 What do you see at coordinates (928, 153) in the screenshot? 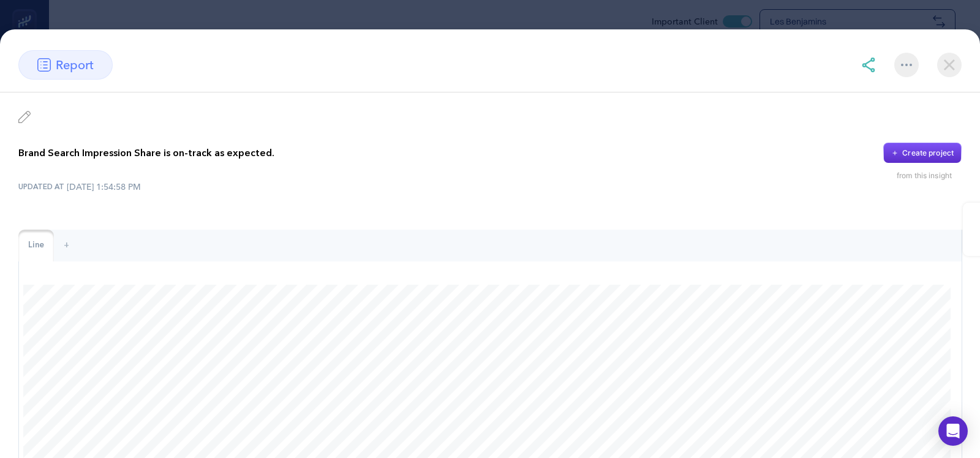
I see `div: Create project` at bounding box center [928, 153].